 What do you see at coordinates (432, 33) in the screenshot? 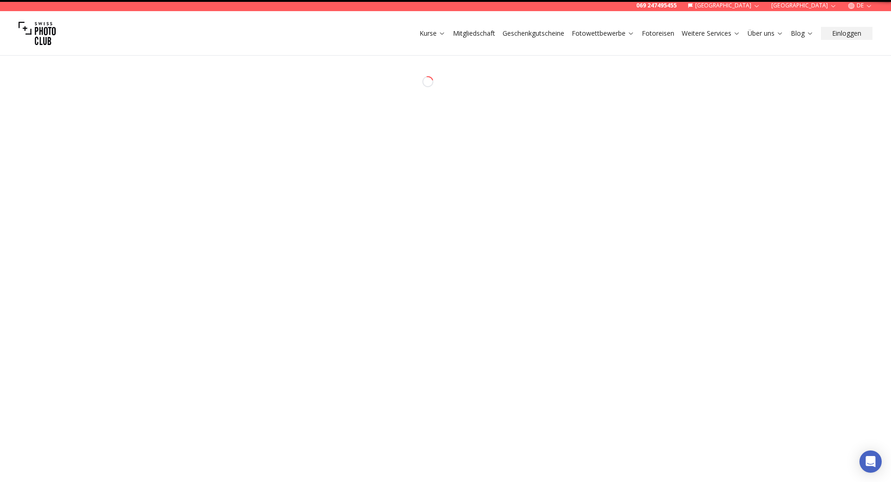
I see `a: Kurse` at bounding box center [432, 33].